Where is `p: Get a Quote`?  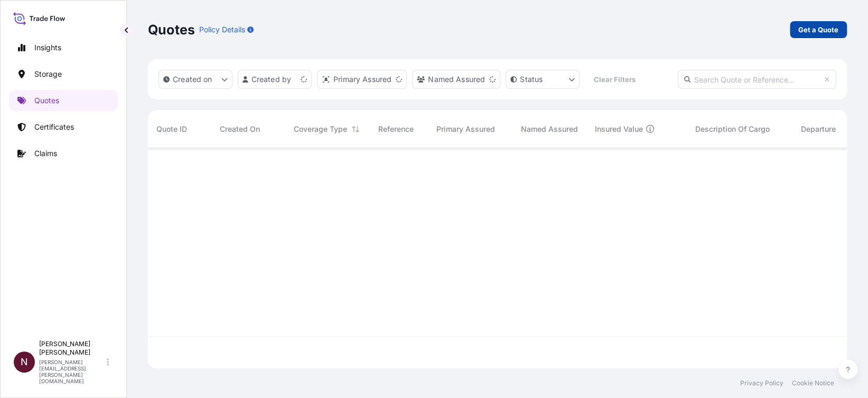
p: Get a Quote is located at coordinates (818, 30).